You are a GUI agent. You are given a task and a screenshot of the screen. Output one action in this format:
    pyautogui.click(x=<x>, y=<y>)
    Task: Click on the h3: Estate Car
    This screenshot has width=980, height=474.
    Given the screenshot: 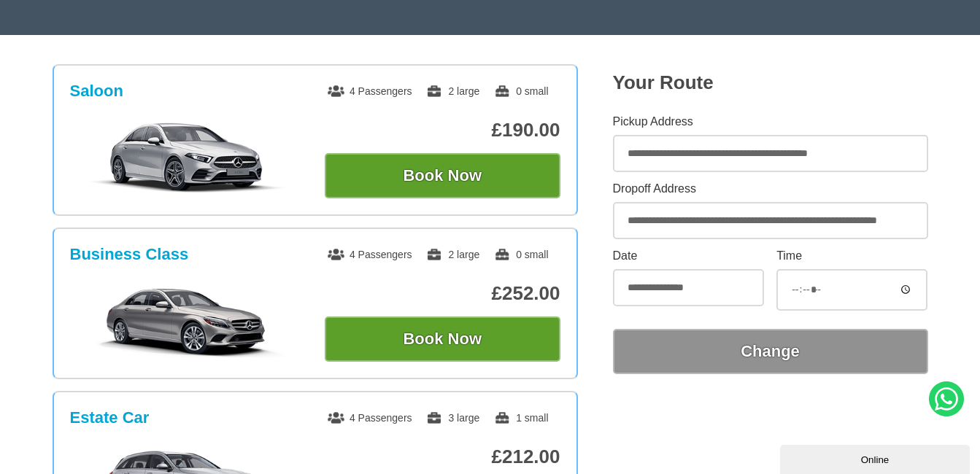 What is the action you would take?
    pyautogui.click(x=109, y=418)
    